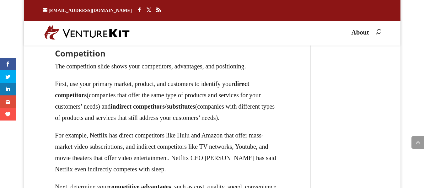 This screenshot has width=424, height=188. Describe the element at coordinates (360, 35) in the screenshot. I see `a: About` at that location.